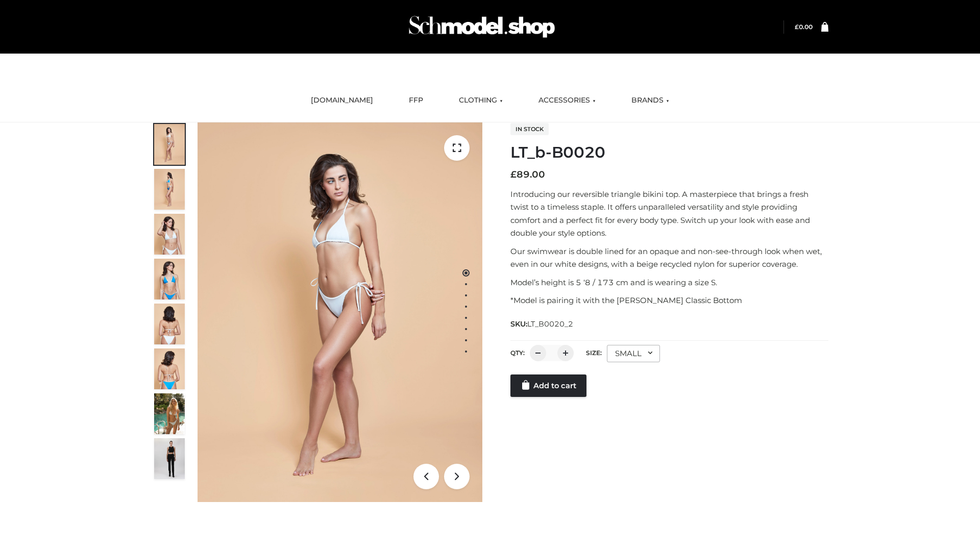 The width and height of the screenshot is (980, 551). What do you see at coordinates (482, 26) in the screenshot?
I see `img: Schmodel Admin 964` at bounding box center [482, 26].